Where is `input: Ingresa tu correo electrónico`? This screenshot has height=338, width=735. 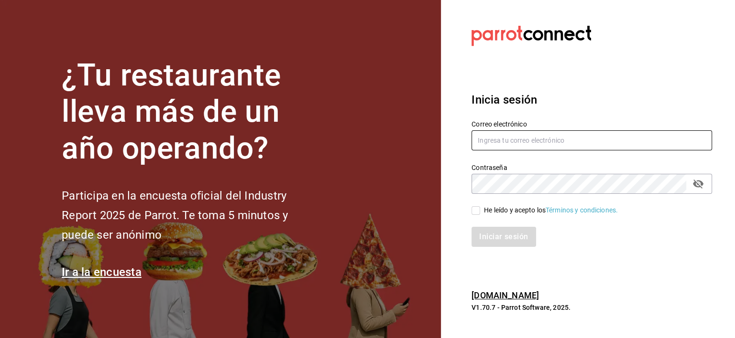 input: Ingresa tu correo electrónico is located at coordinates (591, 141).